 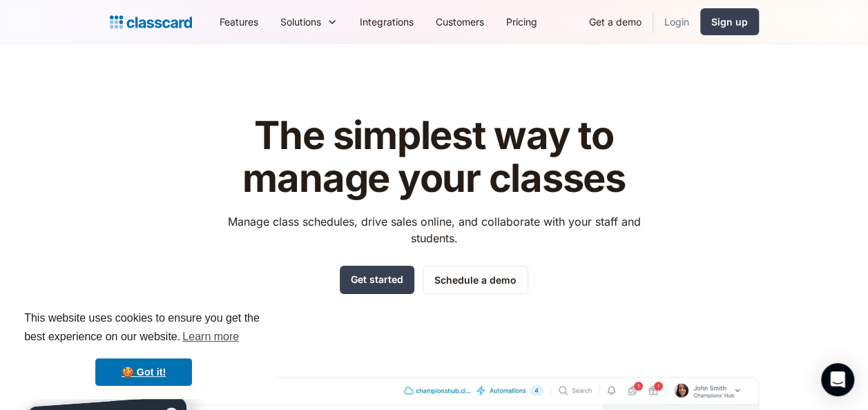 I want to click on a: Customers, so click(x=459, y=21).